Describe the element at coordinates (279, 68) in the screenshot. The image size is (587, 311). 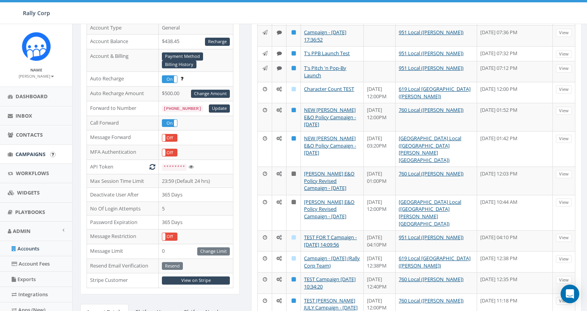
I see `i: Text SMS` at that location.